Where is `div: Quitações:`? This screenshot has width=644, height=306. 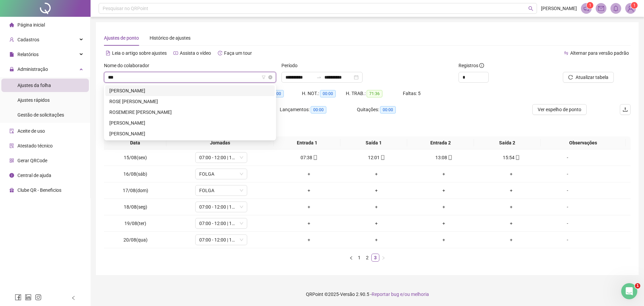
div: Quitações: is located at coordinates (390, 109).